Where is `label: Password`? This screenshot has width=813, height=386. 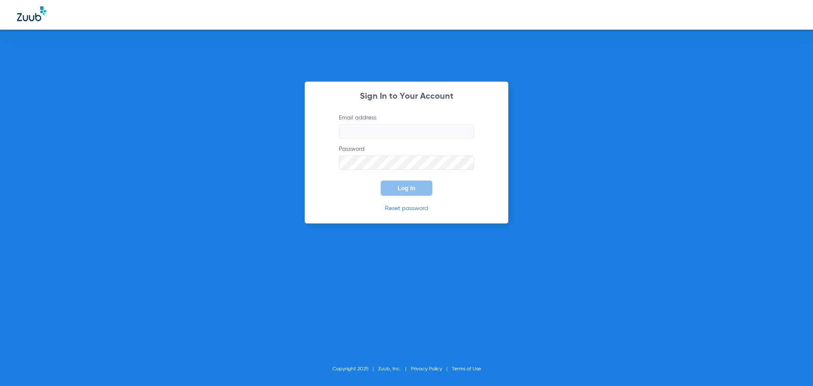
label: Password is located at coordinates (407, 157).